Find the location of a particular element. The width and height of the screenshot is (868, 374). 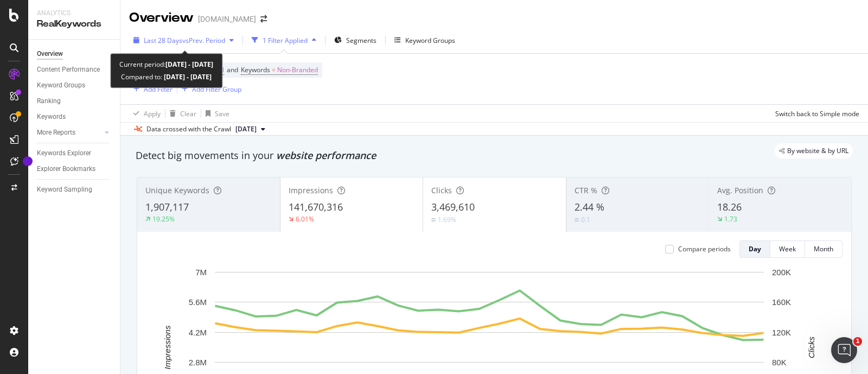

div: Add Filter Group is located at coordinates (217, 89).